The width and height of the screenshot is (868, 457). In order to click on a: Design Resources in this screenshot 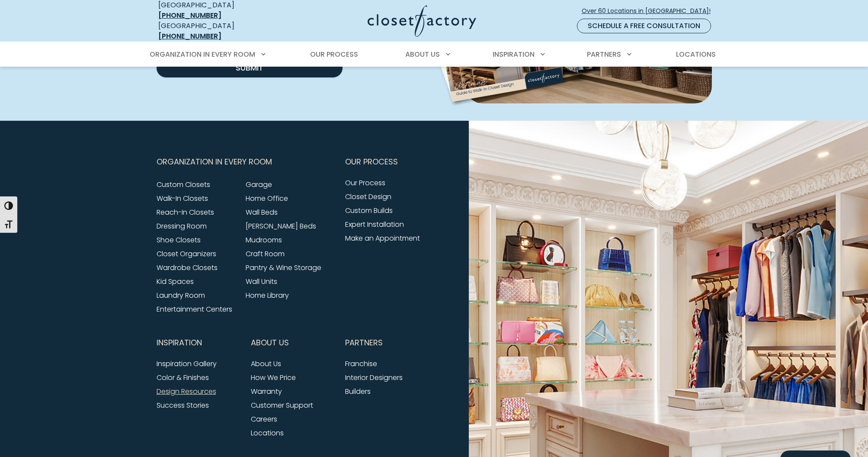, I will do `click(186, 391)`.